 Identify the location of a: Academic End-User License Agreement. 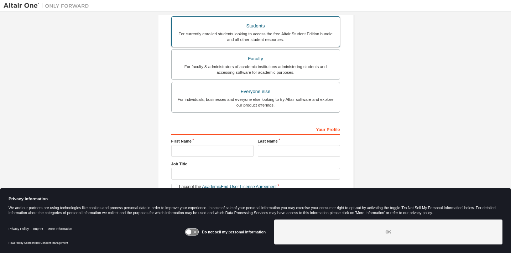
(239, 187).